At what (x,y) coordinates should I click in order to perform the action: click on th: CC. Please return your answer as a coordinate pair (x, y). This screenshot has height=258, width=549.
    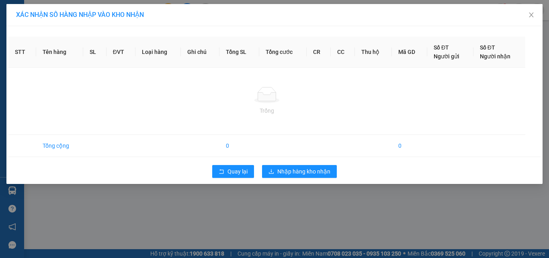
    Looking at the image, I should click on (343, 52).